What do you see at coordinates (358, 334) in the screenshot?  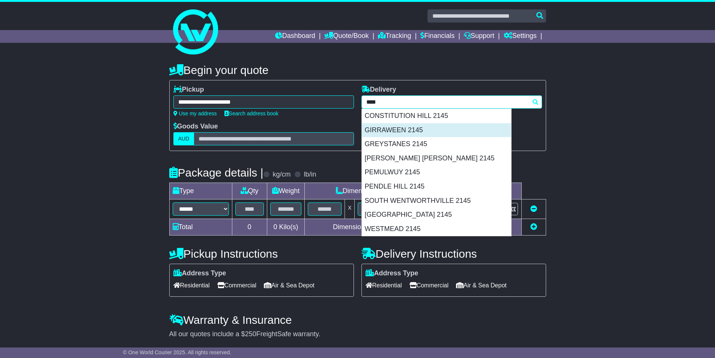 I see `div: All our quotes include a $ FreightSafe warranty.` at bounding box center [358, 334].